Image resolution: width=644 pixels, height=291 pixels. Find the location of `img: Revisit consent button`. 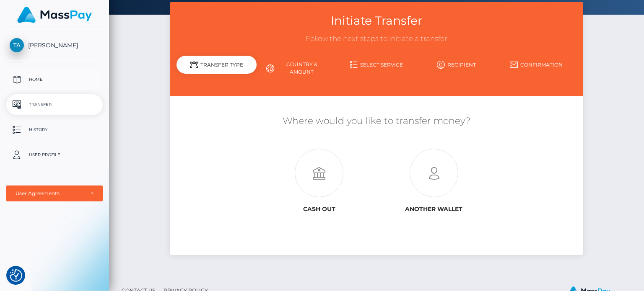

img: Revisit consent button is located at coordinates (16, 276).